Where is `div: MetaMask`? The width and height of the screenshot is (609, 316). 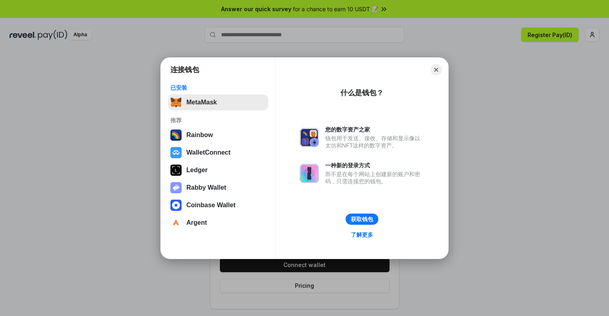 div: MetaMask is located at coordinates (201, 102).